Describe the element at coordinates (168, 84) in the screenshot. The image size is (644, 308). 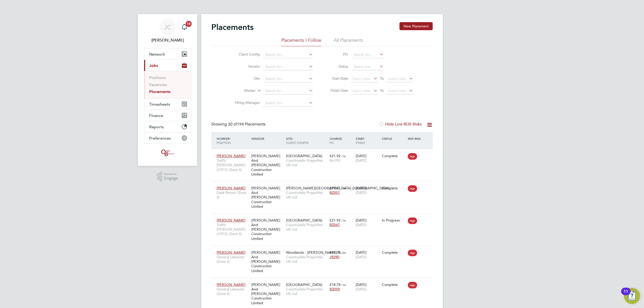
I see `div: Jobs` at that location.